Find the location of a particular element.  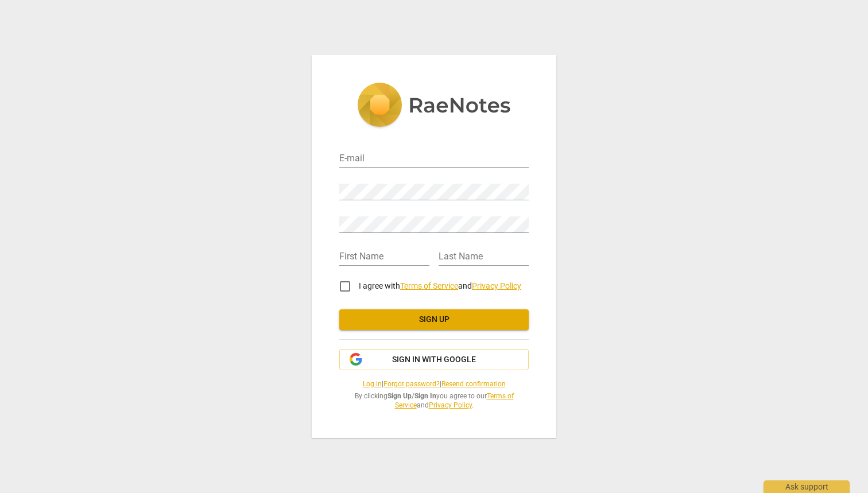

a: Resend confirmation is located at coordinates (474, 384).